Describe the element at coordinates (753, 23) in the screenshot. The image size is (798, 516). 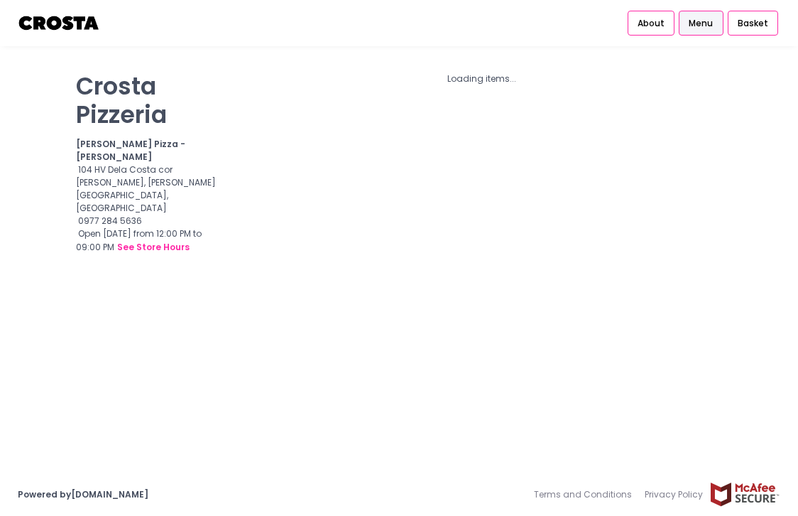
I see `span: Basket` at that location.